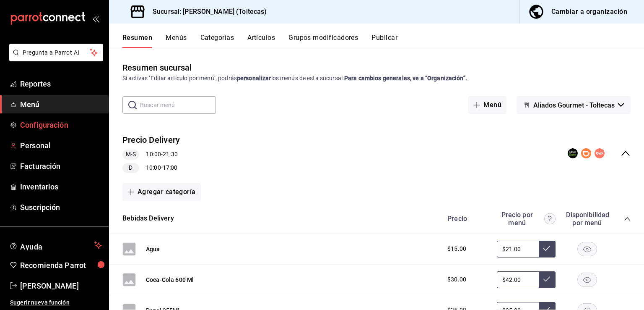 The image size is (644, 310). What do you see at coordinates (574, 105) in the screenshot?
I see `span: Aliados Gourmet - Toltecas` at bounding box center [574, 105].